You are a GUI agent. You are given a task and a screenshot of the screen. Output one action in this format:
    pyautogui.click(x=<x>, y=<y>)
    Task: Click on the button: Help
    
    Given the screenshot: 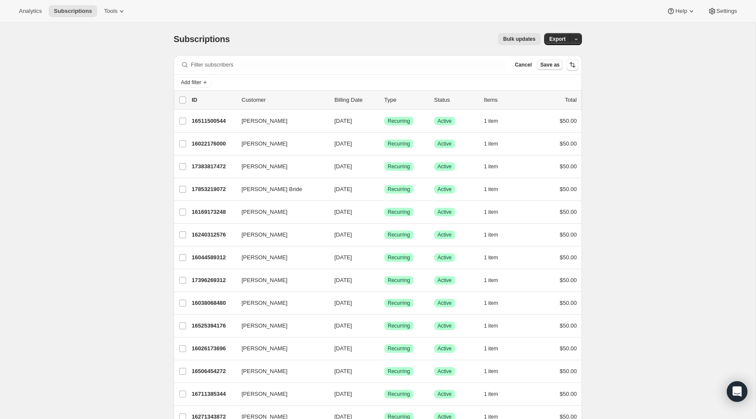 What is the action you would take?
    pyautogui.click(x=680, y=11)
    